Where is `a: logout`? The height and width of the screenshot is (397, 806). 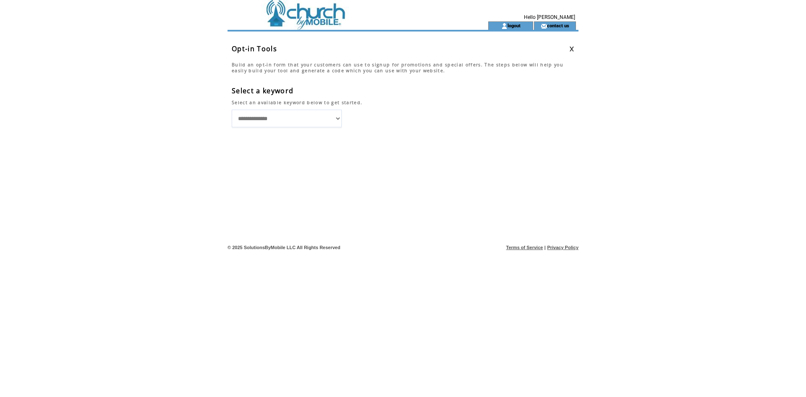 a: logout is located at coordinates (514, 25).